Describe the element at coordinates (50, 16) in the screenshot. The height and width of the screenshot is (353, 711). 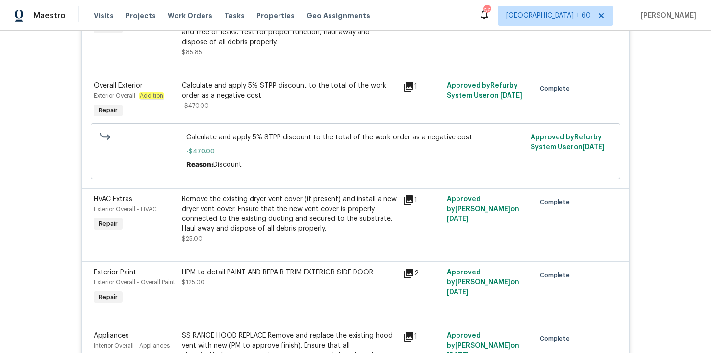
I see `span: Maestro` at that location.